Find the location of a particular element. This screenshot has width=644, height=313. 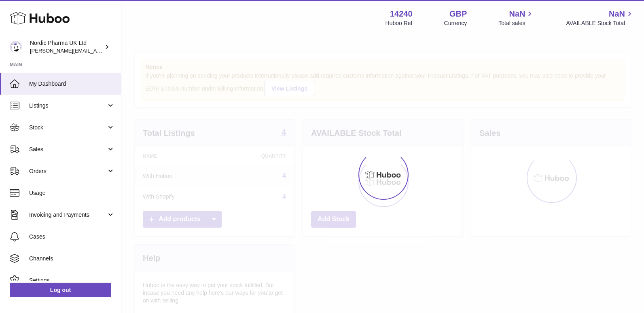

span: Channels is located at coordinates (72, 258).